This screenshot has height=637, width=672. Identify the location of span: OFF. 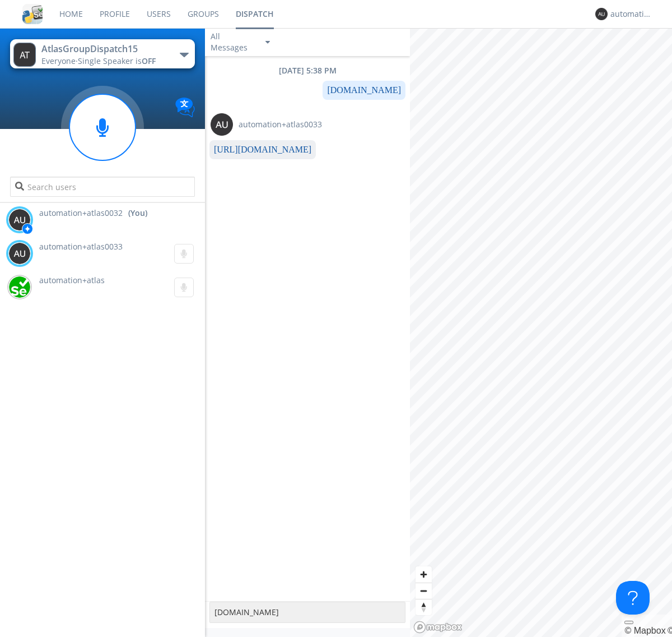
(148, 60).